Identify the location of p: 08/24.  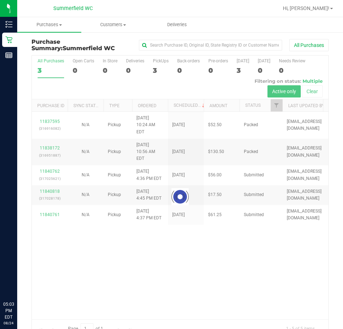
(9, 323).